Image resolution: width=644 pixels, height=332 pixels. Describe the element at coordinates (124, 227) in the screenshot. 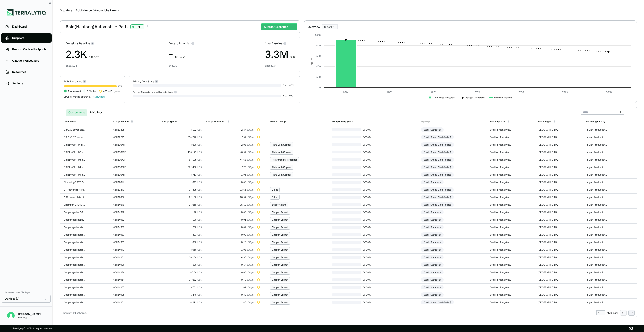

I see `div: 660B4909` at that location.